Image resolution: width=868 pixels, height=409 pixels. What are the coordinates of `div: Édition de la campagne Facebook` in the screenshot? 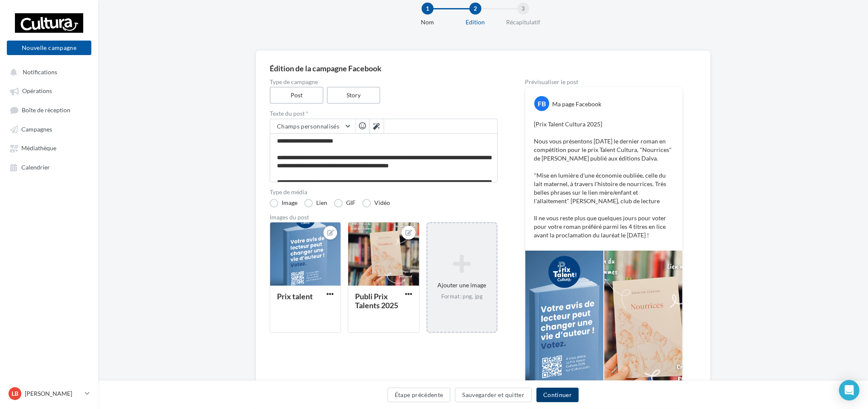 It's located at (483, 69).